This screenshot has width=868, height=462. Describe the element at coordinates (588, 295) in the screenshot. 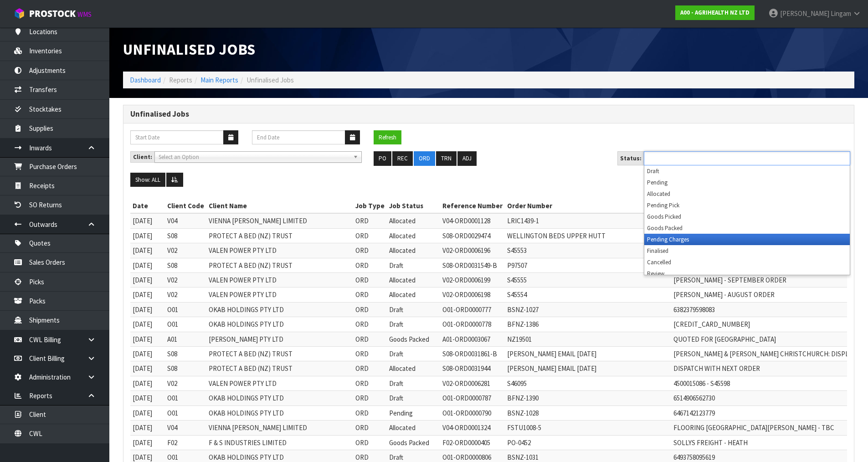

I see `td: S45554` at that location.